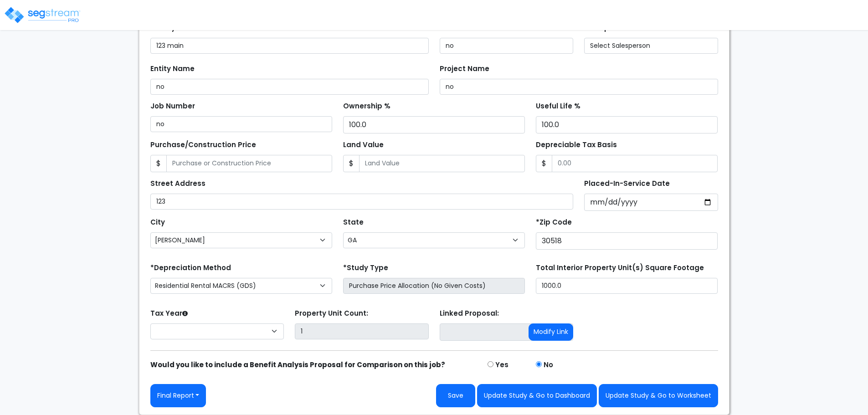 This screenshot has height=415, width=868. I want to click on input: Entity Name, so click(289, 87).